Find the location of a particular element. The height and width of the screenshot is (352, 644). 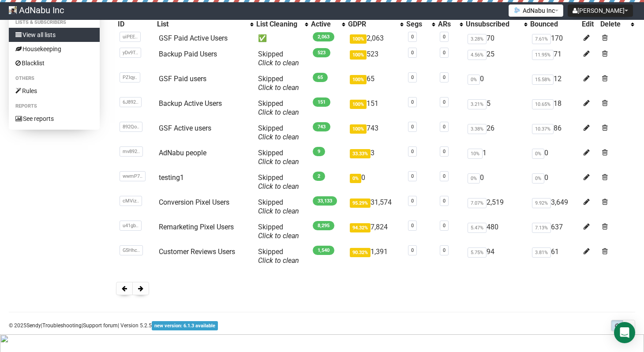

span: 9 is located at coordinates (319, 151).